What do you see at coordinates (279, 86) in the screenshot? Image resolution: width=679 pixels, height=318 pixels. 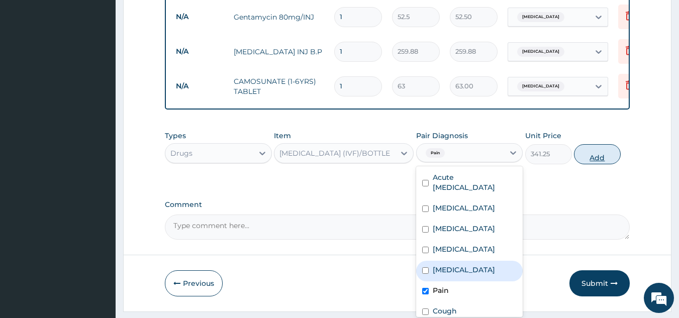 I see `td: CAMOSUNATE (1-6YRS) TABLET` at bounding box center [279, 86].